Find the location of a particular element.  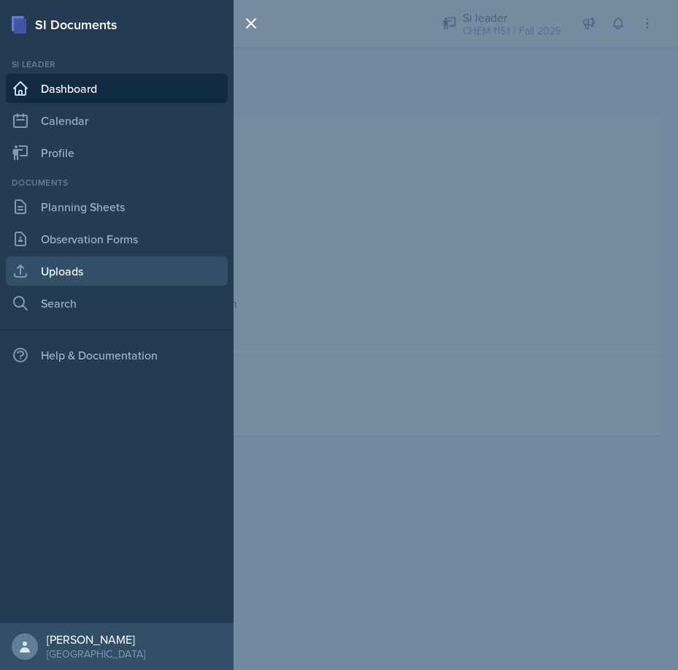

a: Calendar is located at coordinates (117, 120).